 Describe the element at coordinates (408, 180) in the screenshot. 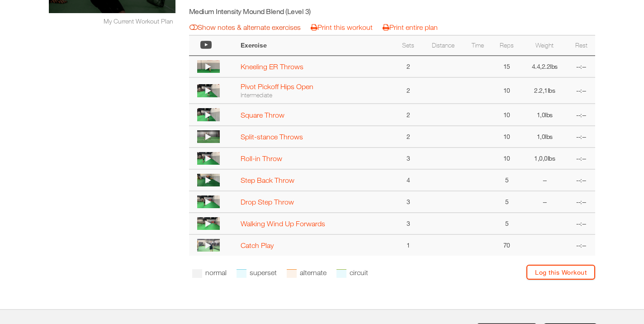

I see `td: 4` at that location.